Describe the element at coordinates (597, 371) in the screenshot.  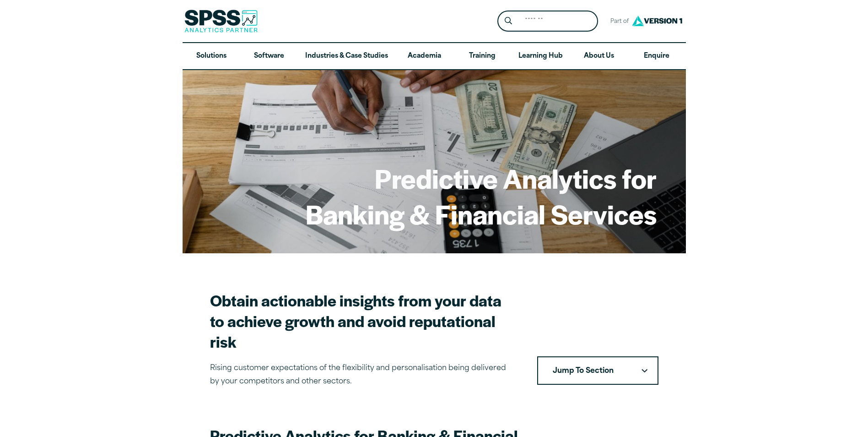
I see `button: Jump To SectionDownward pointing chevron` at that location.